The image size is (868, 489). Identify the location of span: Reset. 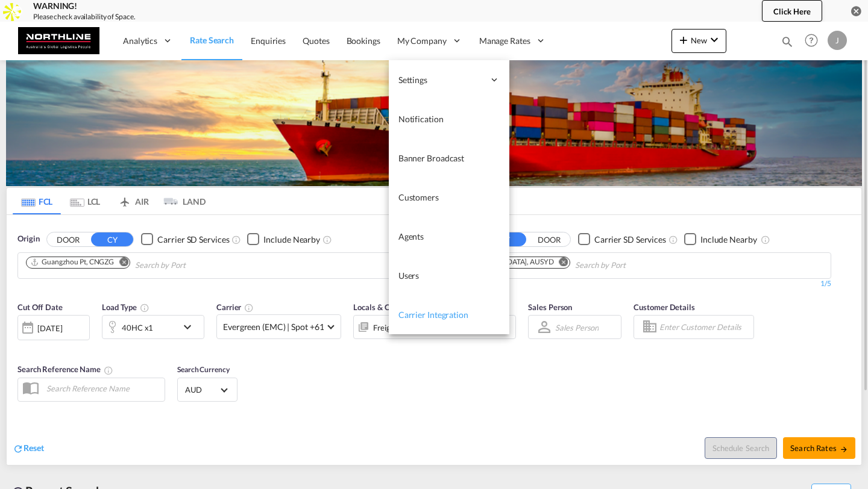
(33, 447).